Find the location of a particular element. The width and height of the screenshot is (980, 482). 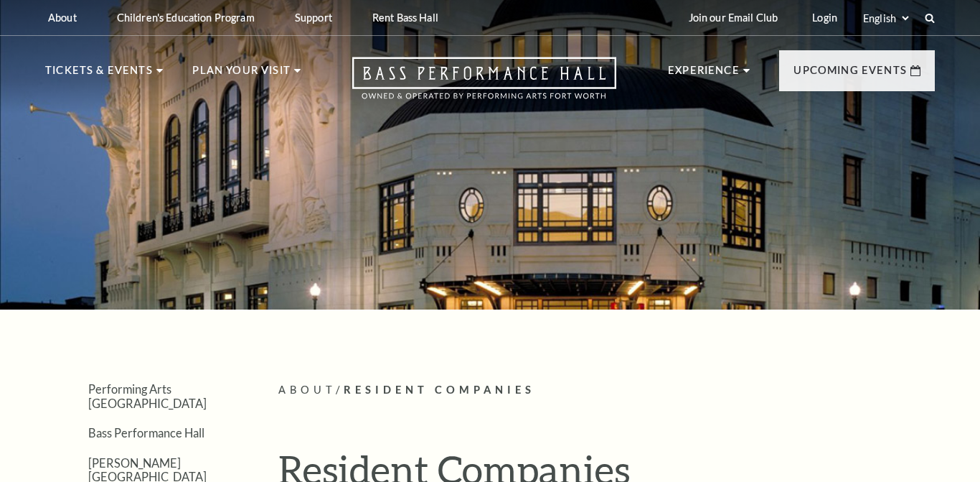

select: Select: is located at coordinates (885, 18).